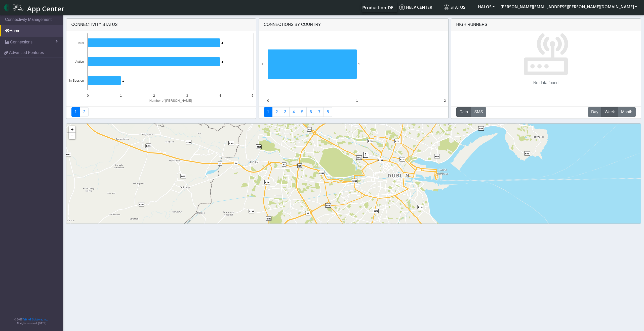 The height and width of the screenshot is (331, 644). I want to click on a: Your current platform instance, so click(378, 7).